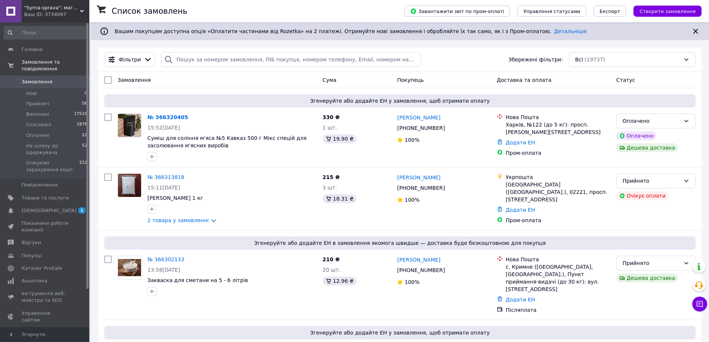  I want to click on span: Скасовані, so click(39, 125).